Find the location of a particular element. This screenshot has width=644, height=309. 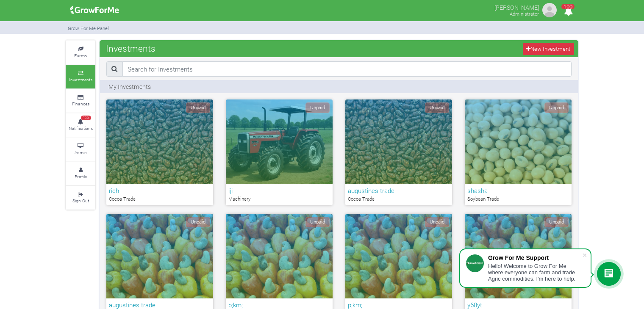

small: Admin is located at coordinates (80, 152).